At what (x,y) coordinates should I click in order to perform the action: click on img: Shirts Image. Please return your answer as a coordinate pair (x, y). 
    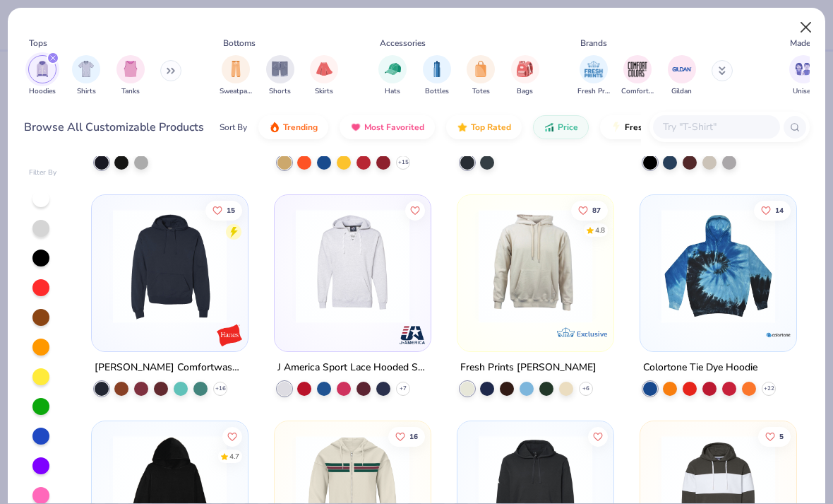
    Looking at the image, I should click on (87, 68).